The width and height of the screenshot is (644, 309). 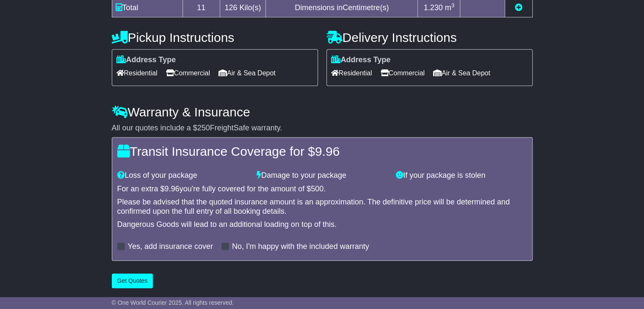 What do you see at coordinates (461, 176) in the screenshot?
I see `div: If your package is stolen` at bounding box center [461, 176].